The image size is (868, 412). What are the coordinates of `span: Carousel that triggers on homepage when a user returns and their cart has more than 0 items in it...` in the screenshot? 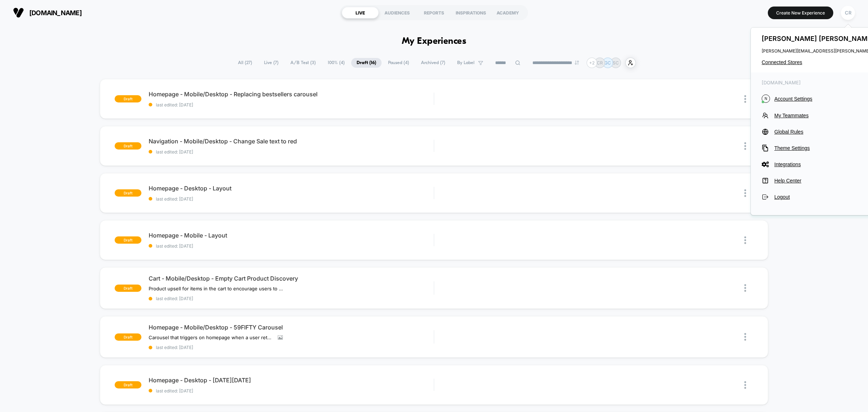 It's located at (211, 337).